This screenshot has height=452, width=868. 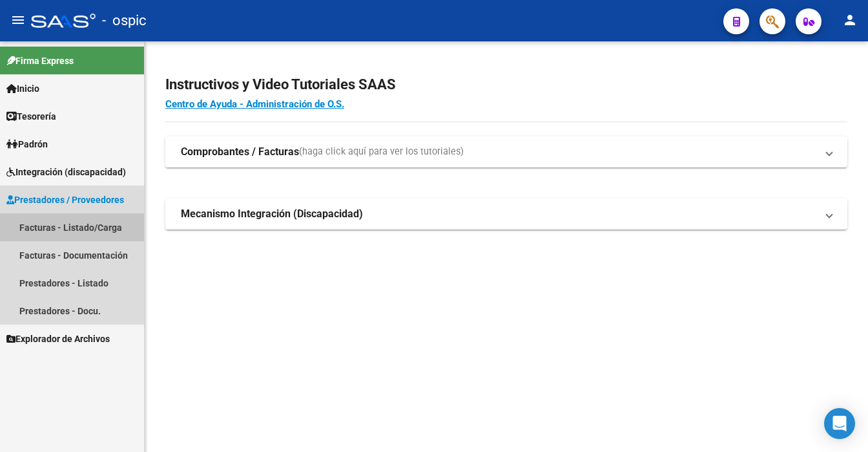 What do you see at coordinates (507, 85) in the screenshot?
I see `h2: Instructivos y Video Tutoriales SAAS` at bounding box center [507, 85].